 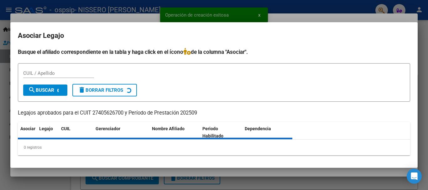 What do you see at coordinates (174, 132) in the screenshot?
I see `datatable-header-cell: Nombre Afiliado` at bounding box center [174, 132].